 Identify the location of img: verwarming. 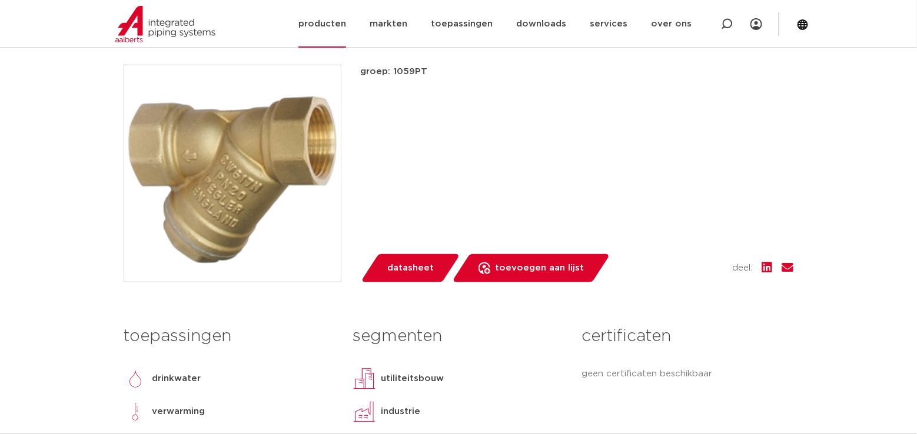
(135, 412).